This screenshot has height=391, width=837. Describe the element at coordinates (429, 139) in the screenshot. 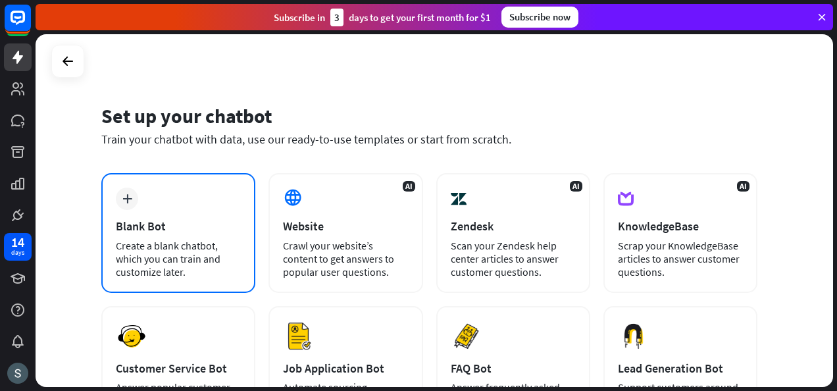

I see `div: Train your chatbot with data, use our ready-to-use templates or start from scratch.` at that location.